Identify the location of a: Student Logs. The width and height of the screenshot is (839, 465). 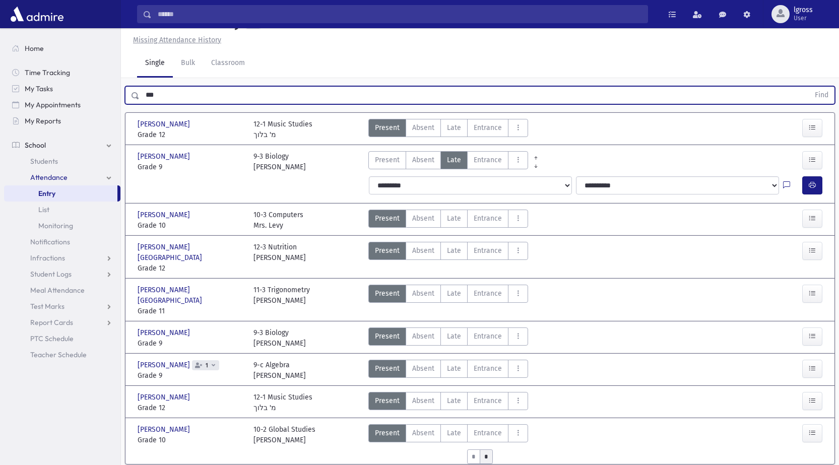
(62, 274).